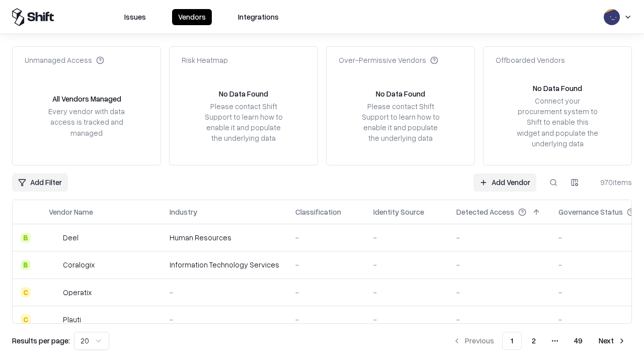 Image resolution: width=644 pixels, height=362 pixels. I want to click on button: 2, so click(534, 341).